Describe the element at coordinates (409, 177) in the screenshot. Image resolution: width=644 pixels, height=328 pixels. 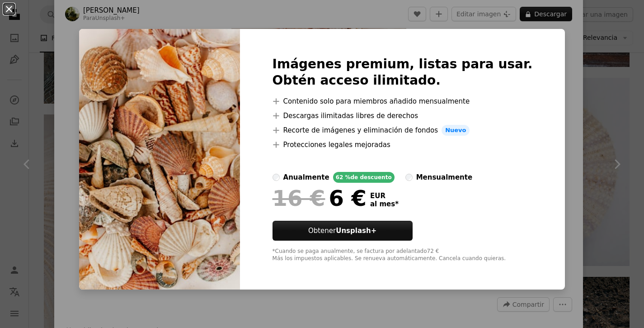
I see `input: mensualmente` at that location.